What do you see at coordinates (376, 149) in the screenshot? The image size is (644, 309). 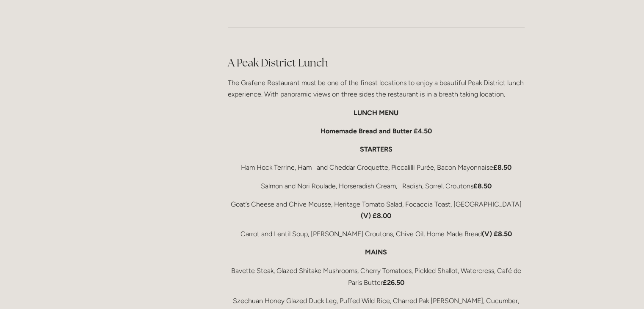 I see `strong: STARTERS` at bounding box center [376, 149].